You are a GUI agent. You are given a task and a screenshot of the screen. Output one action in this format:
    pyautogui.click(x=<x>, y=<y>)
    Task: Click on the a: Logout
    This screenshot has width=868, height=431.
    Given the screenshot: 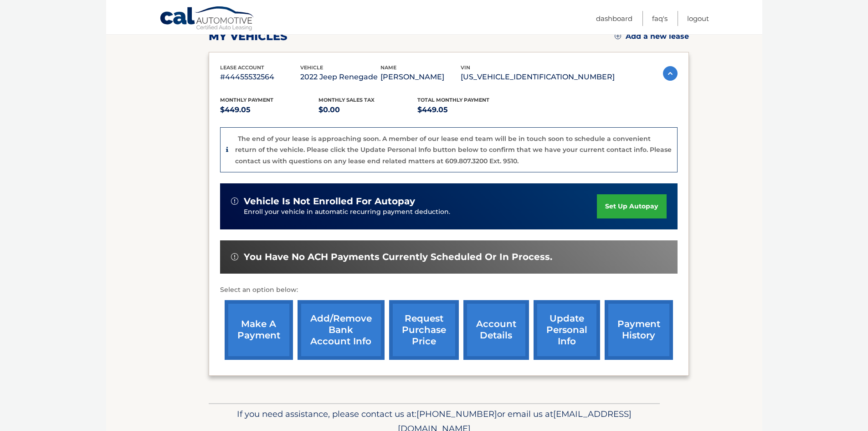 What is the action you would take?
    pyautogui.click(x=698, y=18)
    